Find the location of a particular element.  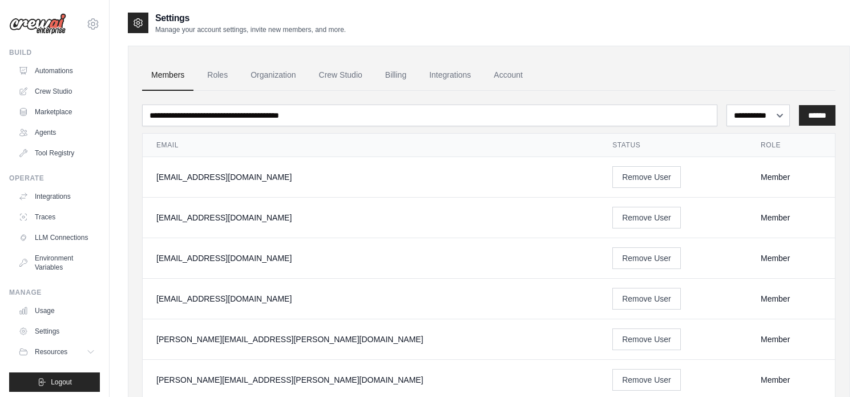

div: Build is located at coordinates (54, 52).